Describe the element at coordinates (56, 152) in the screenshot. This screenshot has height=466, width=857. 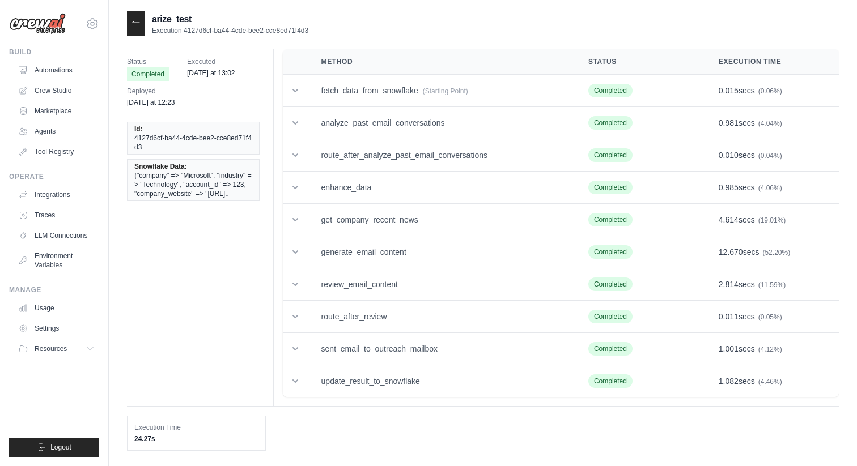
I see `a: Tool Registry` at that location.